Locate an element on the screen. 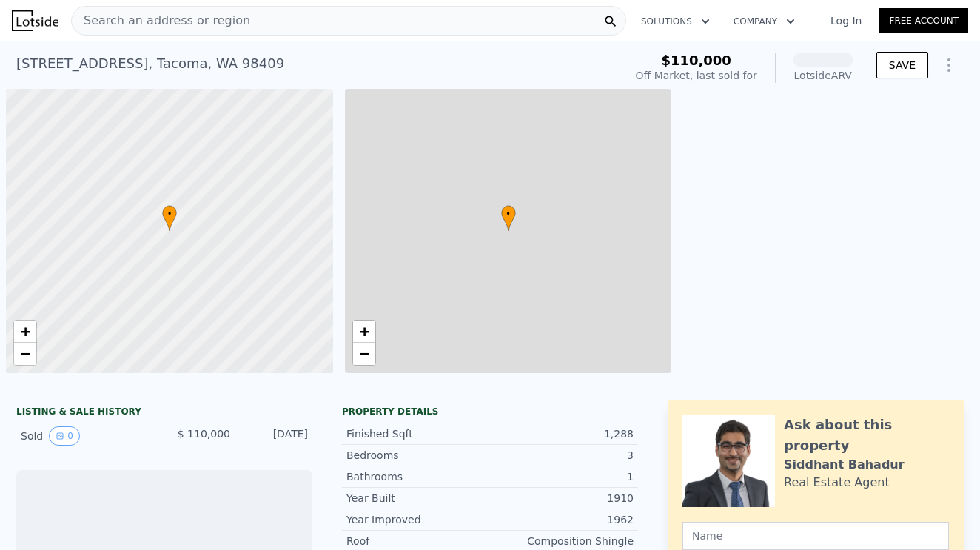 The width and height of the screenshot is (980, 550). button: SAVE is located at coordinates (902, 65).